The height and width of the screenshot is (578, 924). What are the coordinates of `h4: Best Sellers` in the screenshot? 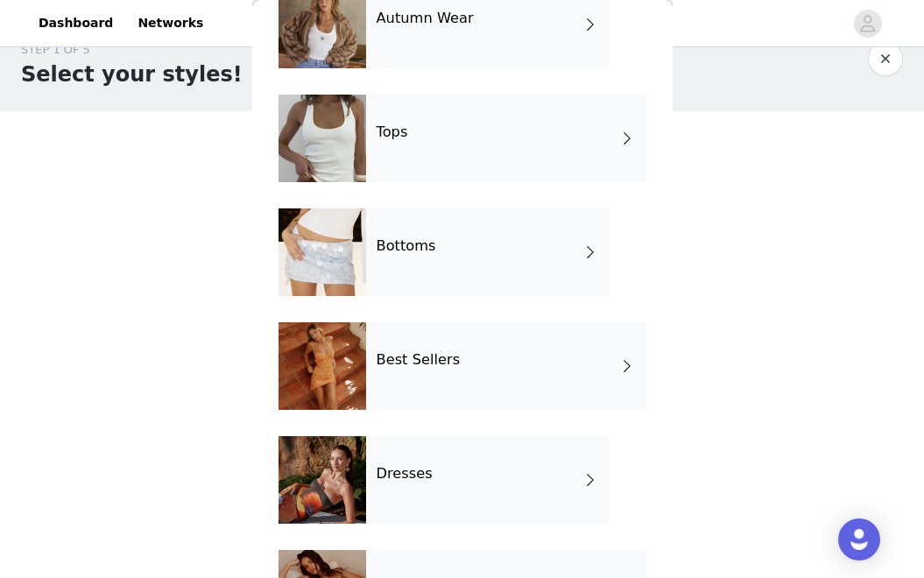 It's located at (419, 360).